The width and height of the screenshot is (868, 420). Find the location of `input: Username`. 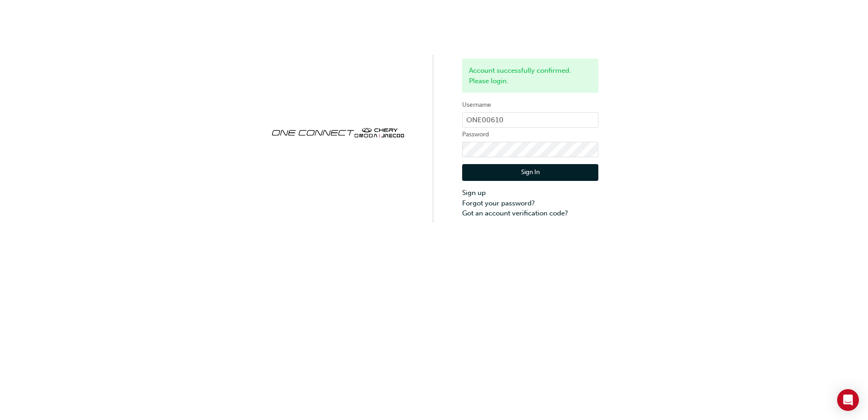

input: Username is located at coordinates (530, 120).